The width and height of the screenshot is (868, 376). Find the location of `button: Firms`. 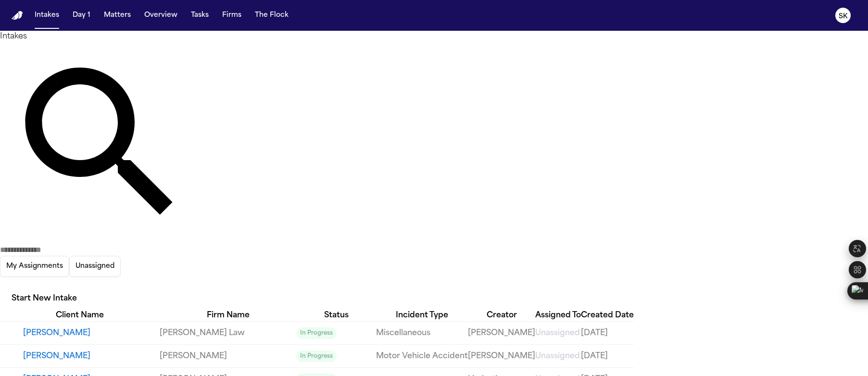

button: Firms is located at coordinates (232, 16).